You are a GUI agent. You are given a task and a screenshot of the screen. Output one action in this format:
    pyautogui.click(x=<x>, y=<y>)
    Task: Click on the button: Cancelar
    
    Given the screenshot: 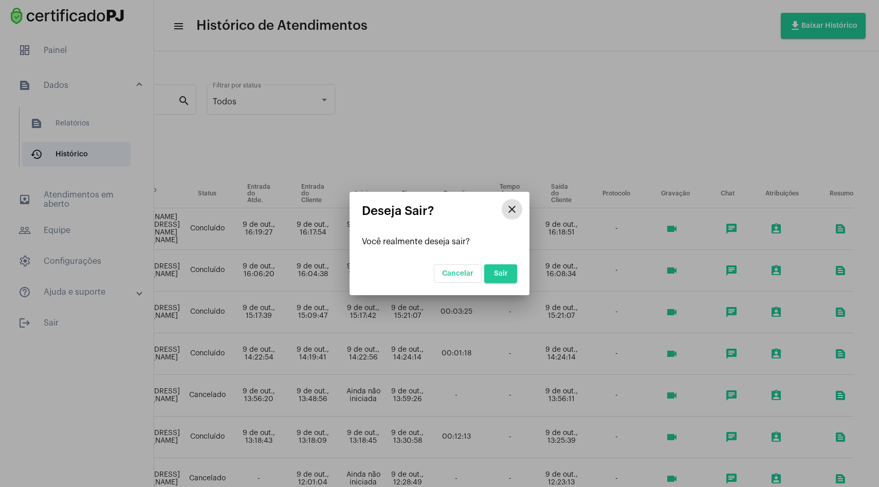 What is the action you would take?
    pyautogui.click(x=458, y=274)
    